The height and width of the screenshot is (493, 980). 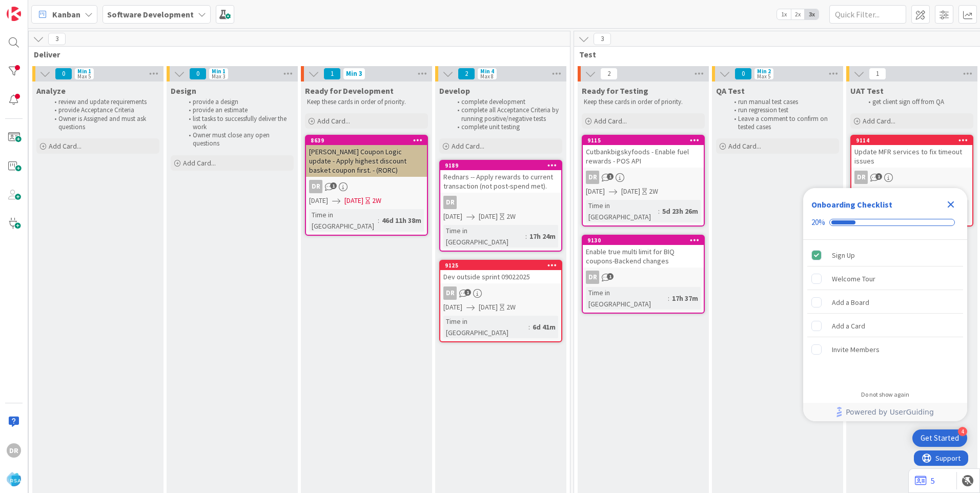 I want to click on div: 5d 23h 26m, so click(x=680, y=212).